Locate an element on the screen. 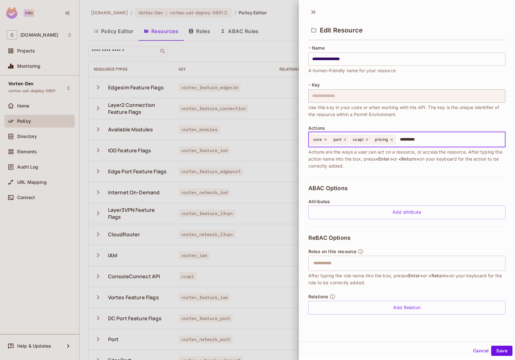  span: core is located at coordinates (318, 140).